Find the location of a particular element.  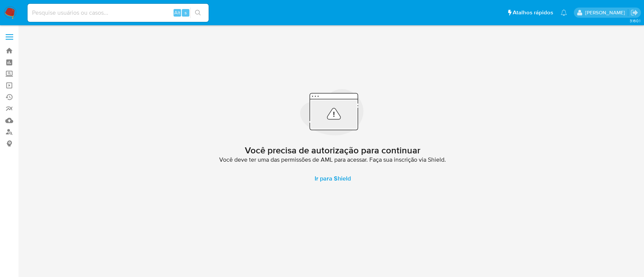

button: search-icon is located at coordinates (198, 13).